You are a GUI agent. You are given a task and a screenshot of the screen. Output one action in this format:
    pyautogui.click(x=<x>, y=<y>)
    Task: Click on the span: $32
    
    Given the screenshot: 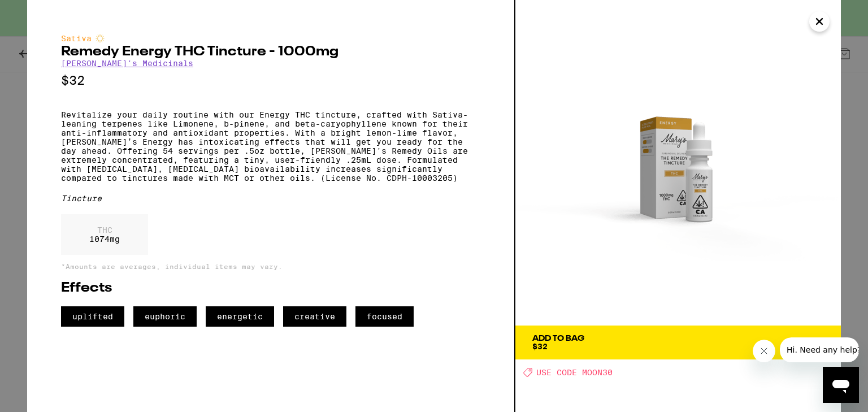 What is the action you would take?
    pyautogui.click(x=539, y=347)
    